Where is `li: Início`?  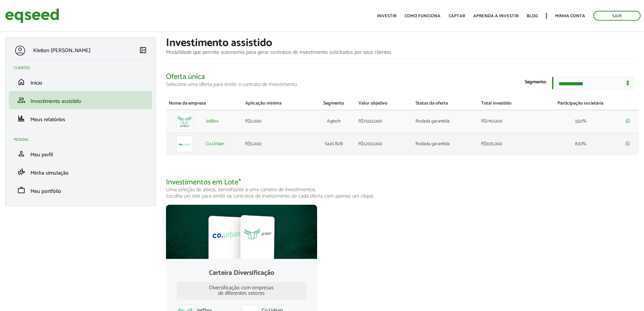 li: Início is located at coordinates (81, 82).